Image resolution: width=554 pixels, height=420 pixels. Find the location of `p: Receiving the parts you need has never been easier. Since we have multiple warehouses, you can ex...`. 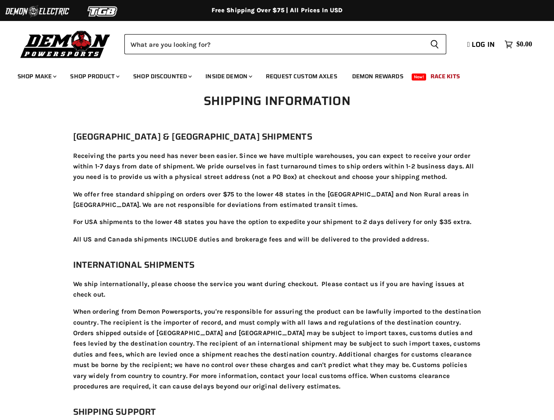

p: Receiving the parts you need has never been easier. Since we have multiple warehouses, you can ex... is located at coordinates (277, 166).